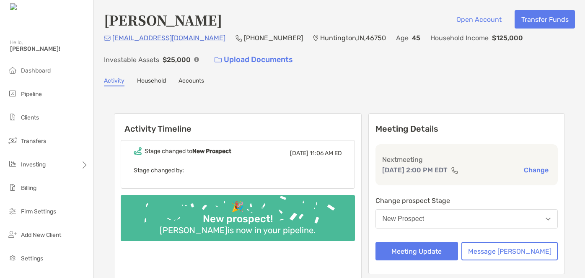 The height and width of the screenshot is (278, 585). What do you see at coordinates (507, 38) in the screenshot?
I see `p: $125,000` at bounding box center [507, 38].